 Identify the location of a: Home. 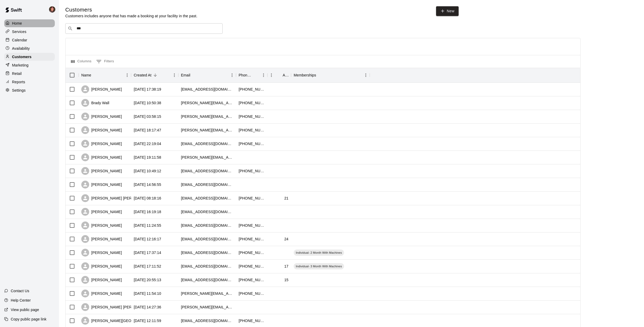
(29, 23).